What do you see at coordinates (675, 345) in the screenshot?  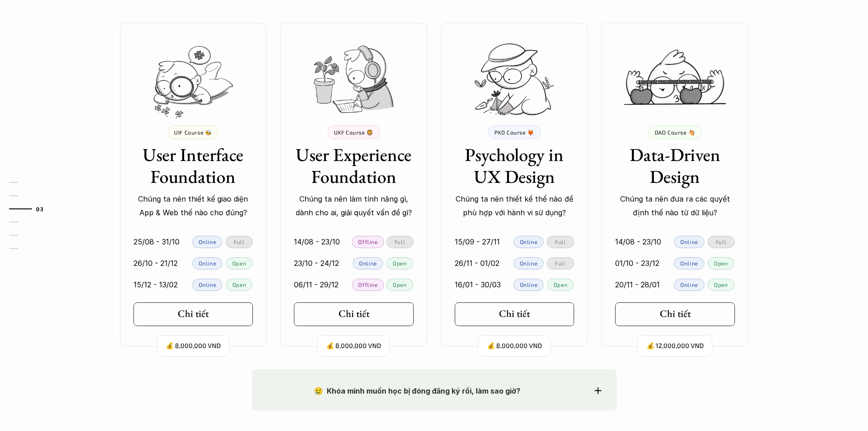 I see `p: 💰 12,000,000 VND` at bounding box center [675, 345].